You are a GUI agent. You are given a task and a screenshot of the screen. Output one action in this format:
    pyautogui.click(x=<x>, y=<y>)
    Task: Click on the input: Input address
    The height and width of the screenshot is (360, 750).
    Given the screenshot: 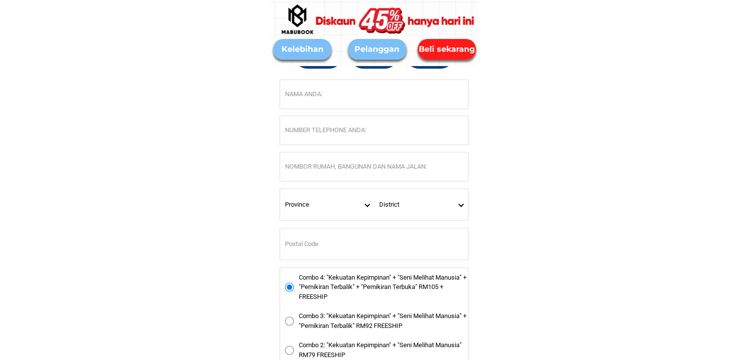 What is the action you would take?
    pyautogui.click(x=374, y=167)
    